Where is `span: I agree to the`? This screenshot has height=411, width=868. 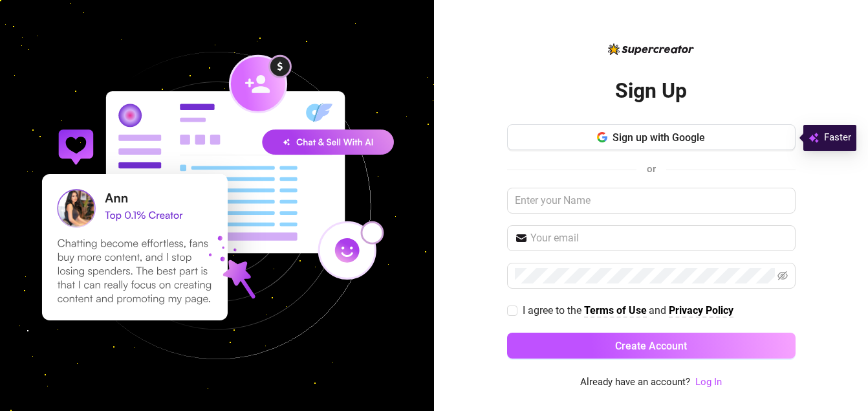 span: I agree to the is located at coordinates (553, 310).